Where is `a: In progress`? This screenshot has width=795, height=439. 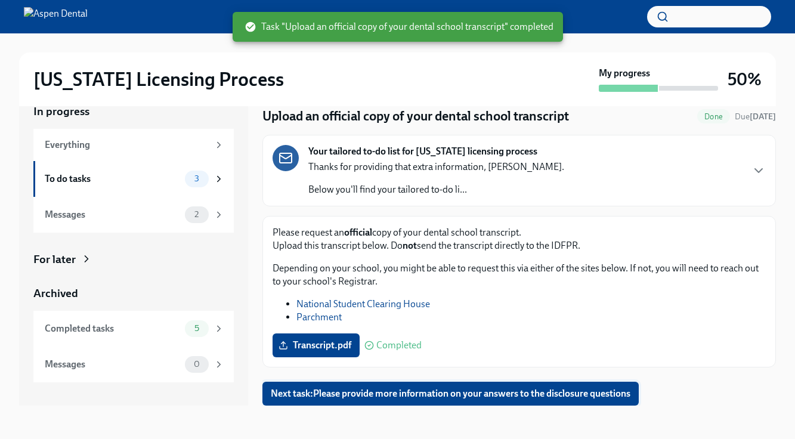 a: In progress is located at coordinates (134, 112).